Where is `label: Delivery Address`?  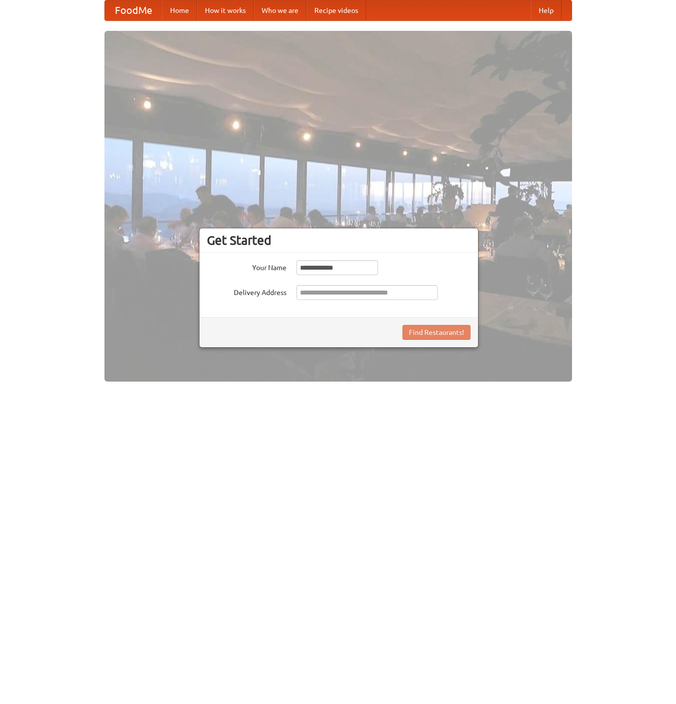 label: Delivery Address is located at coordinates (247, 291).